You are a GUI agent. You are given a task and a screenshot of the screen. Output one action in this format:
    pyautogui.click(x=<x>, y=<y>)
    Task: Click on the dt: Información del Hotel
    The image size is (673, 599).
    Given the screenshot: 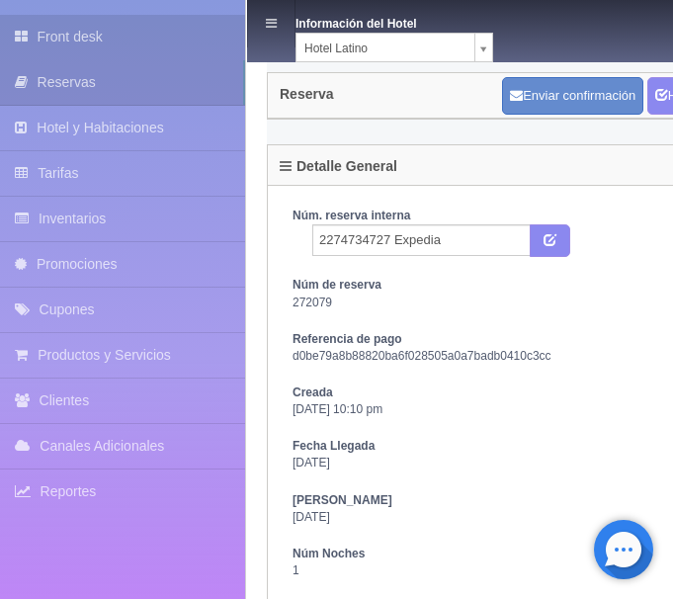 What is the action you would take?
    pyautogui.click(x=375, y=21)
    